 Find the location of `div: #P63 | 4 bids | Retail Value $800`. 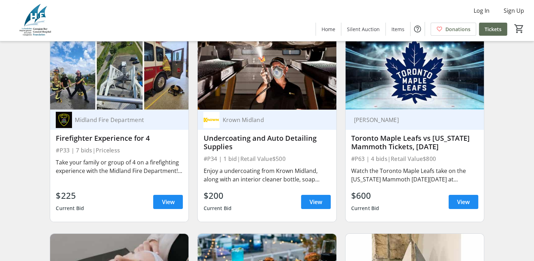

div: #P63 | 4 bids | Retail Value $800 is located at coordinates (415, 159).